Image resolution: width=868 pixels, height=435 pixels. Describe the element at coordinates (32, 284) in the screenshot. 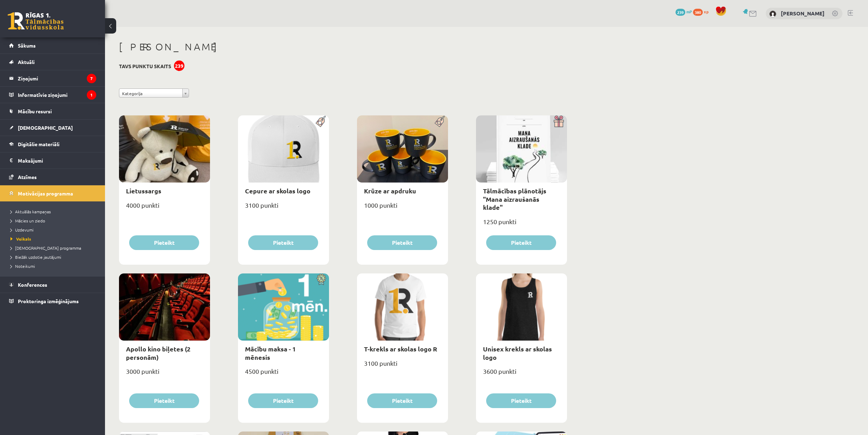

I see `span: Konferences` at that location.